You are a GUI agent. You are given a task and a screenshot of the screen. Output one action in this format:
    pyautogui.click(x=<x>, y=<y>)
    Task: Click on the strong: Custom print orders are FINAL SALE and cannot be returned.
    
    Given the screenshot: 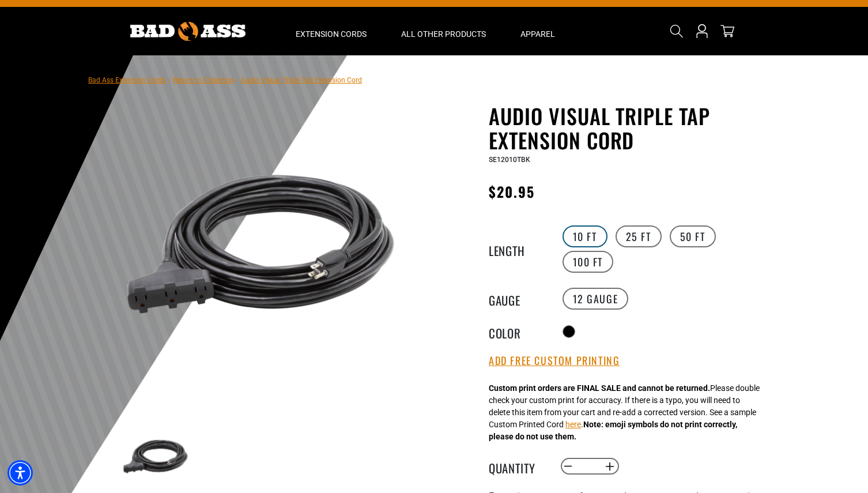 What is the action you would take?
    pyautogui.click(x=600, y=388)
    